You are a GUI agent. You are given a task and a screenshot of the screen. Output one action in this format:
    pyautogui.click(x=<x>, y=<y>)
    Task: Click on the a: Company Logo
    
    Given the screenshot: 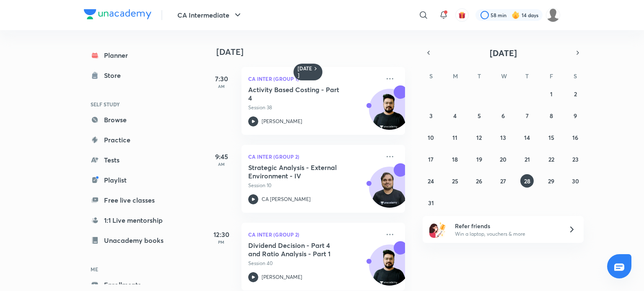 What is the action you would take?
    pyautogui.click(x=118, y=15)
    